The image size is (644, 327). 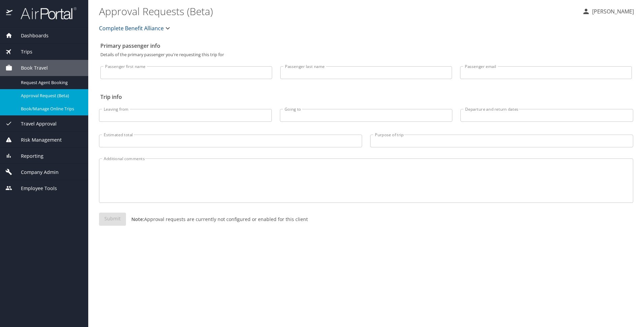 I want to click on h1: Approval Requests (Beta), so click(x=338, y=11).